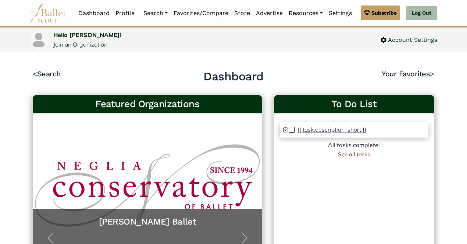 This screenshot has height=244, width=467. What do you see at coordinates (409, 40) in the screenshot?
I see `a: Account Settings` at bounding box center [409, 40].